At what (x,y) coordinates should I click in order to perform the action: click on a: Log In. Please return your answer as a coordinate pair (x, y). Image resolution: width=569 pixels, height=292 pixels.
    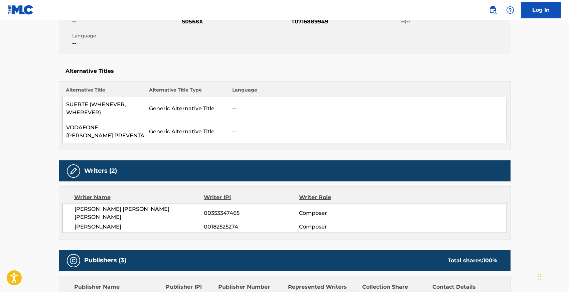
    Looking at the image, I should click on (541, 10).